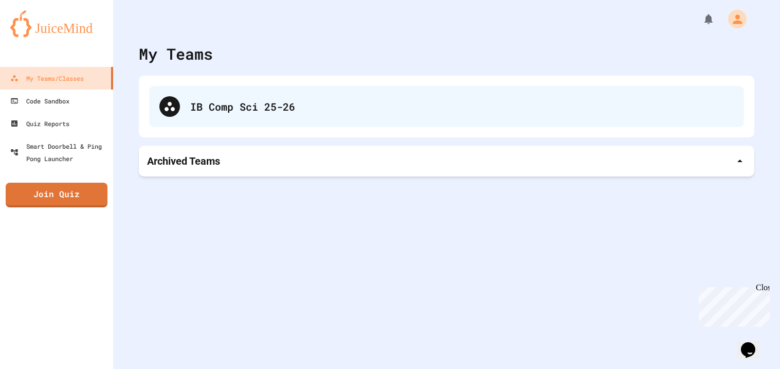  What do you see at coordinates (40, 101) in the screenshot?
I see `div: Code Sandbox` at bounding box center [40, 101].